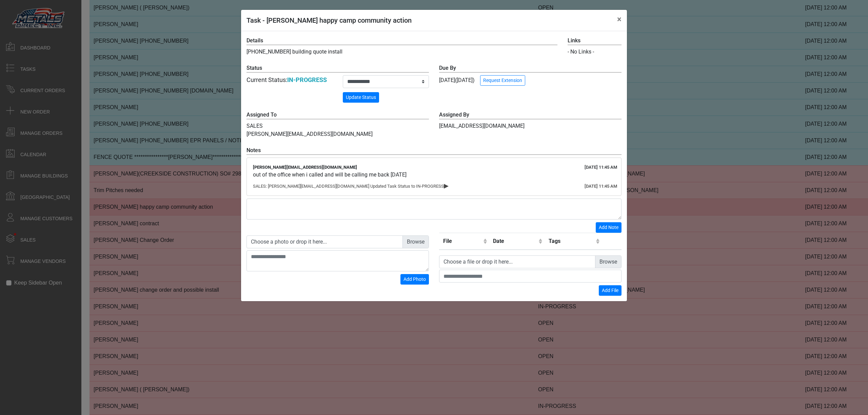  I want to click on div: File, so click(462, 241).